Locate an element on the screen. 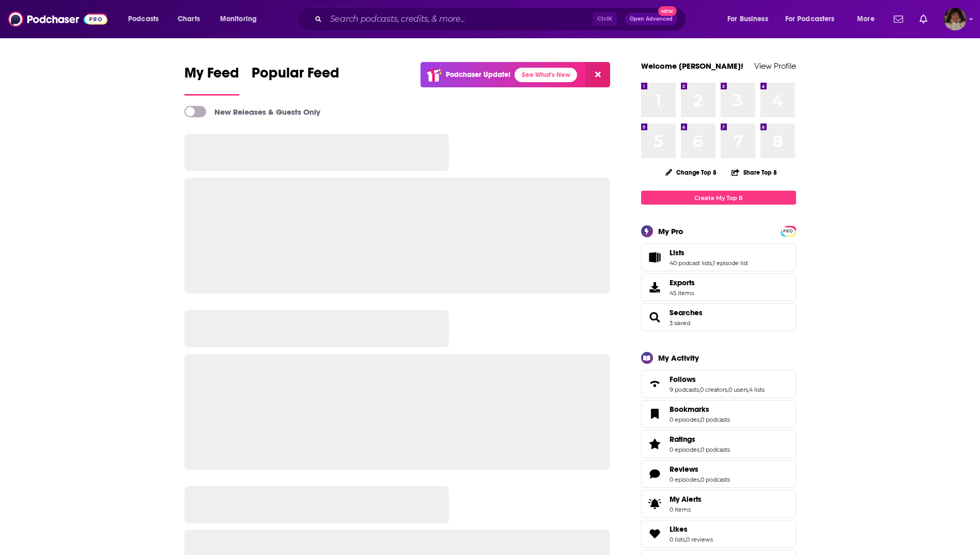 This screenshot has height=555, width=980. a: 9 podcasts is located at coordinates (684, 390).